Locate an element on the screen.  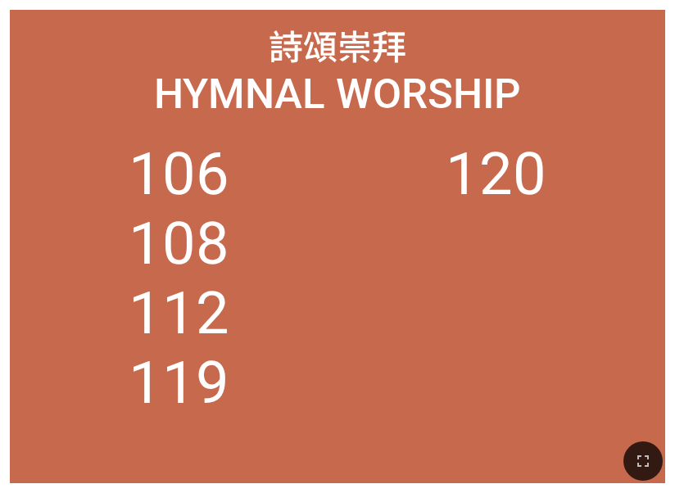
li: 120 is located at coordinates (496, 174).